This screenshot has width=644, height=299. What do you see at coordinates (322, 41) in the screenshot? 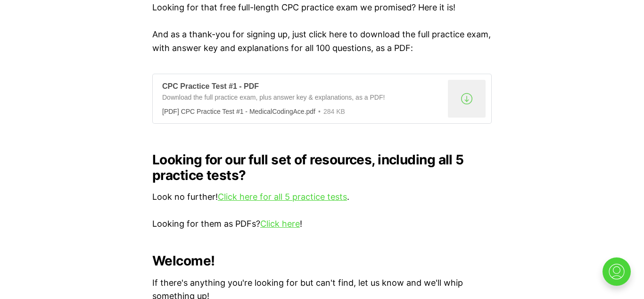
I see `p: And as a thank-you for signing up, just click here to download the full practice exam, with answe...` at bounding box center [322, 41].